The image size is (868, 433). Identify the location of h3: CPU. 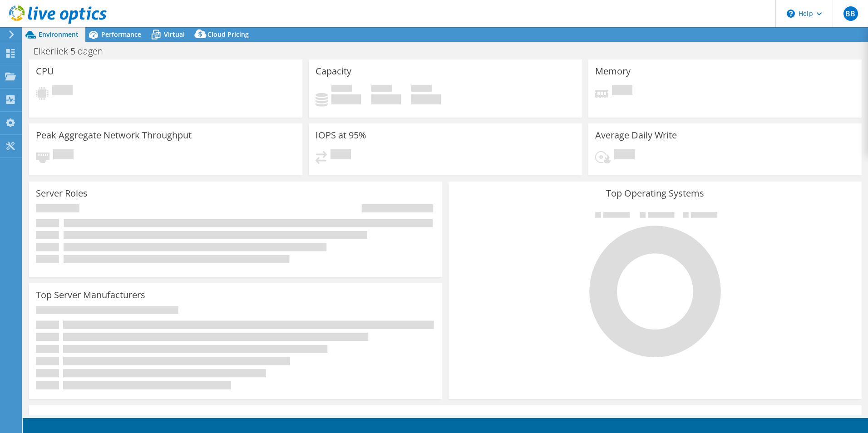
(45, 71).